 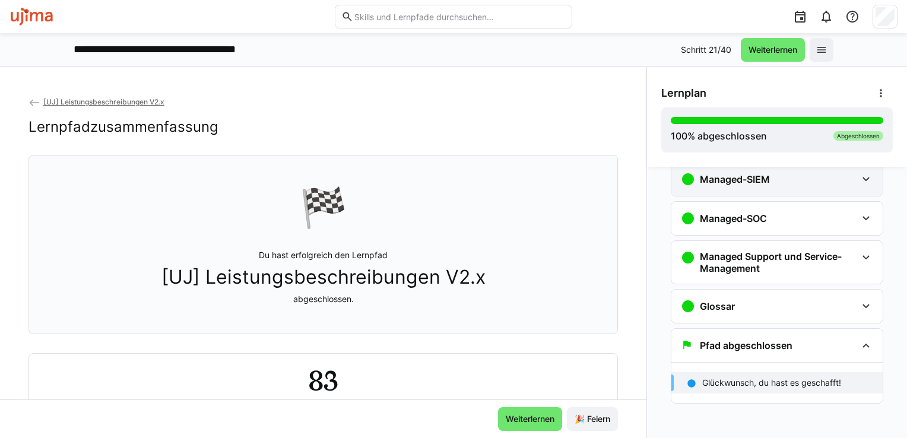 What do you see at coordinates (323, 381) in the screenshot?
I see `h2: 83` at bounding box center [323, 381].